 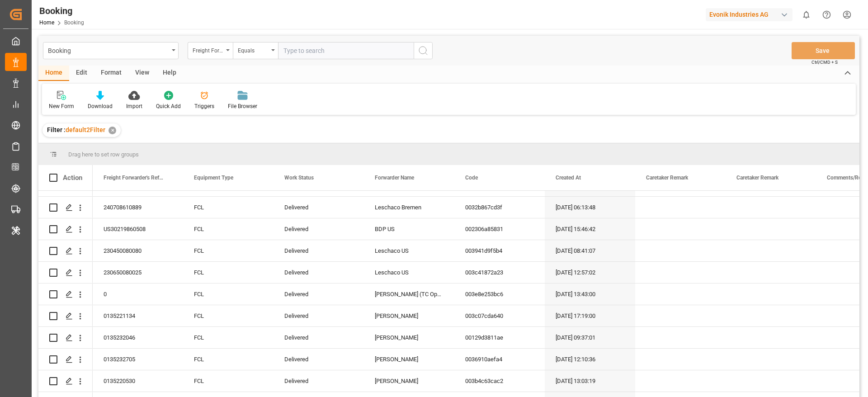 I want to click on div: 0135232705, so click(x=138, y=359).